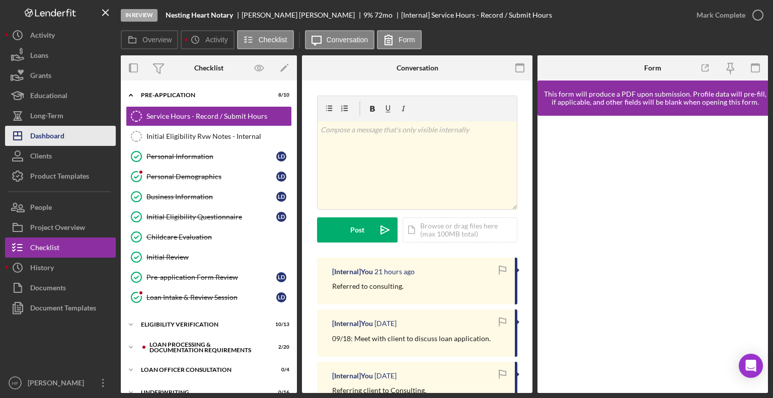 The height and width of the screenshot is (398, 773). What do you see at coordinates (202, 325) in the screenshot?
I see `div: Eligibility Verification` at bounding box center [202, 325].